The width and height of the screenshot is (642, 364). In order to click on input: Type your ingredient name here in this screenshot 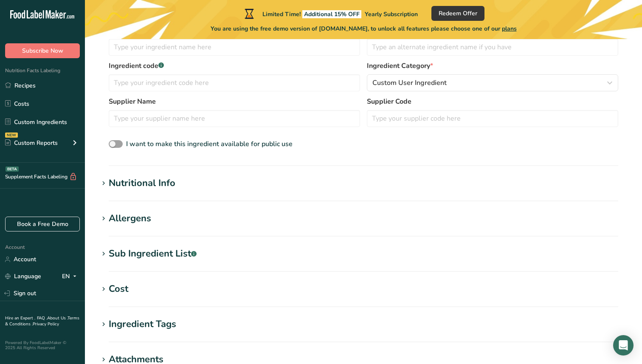, I will do `click(234, 47)`.